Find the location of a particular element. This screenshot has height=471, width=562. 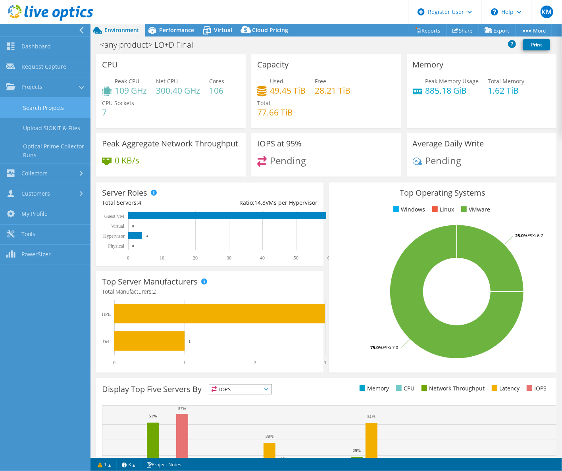

h4: 7 is located at coordinates (118, 112).